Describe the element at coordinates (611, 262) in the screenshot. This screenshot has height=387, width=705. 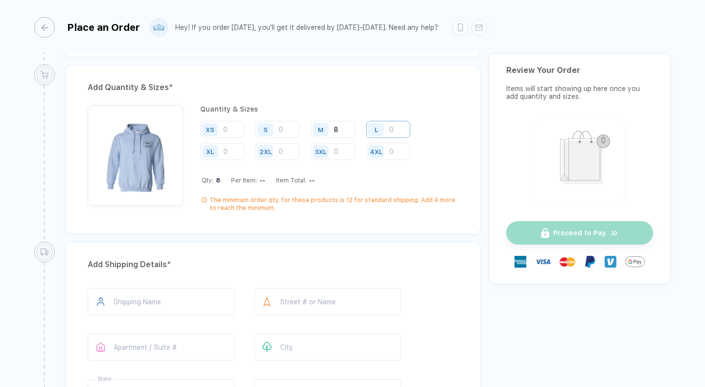
I see `img: Venmo` at that location.